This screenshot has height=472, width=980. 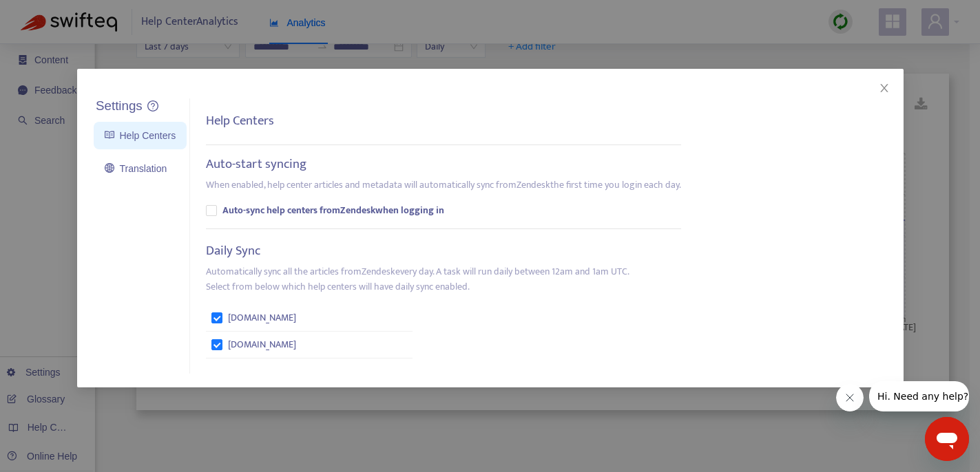 What do you see at coordinates (119, 106) in the screenshot?
I see `h5: Settings` at bounding box center [119, 106].